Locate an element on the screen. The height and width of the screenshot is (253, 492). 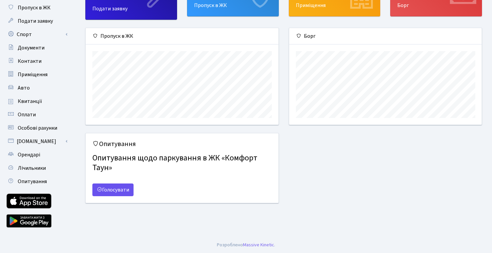
a: Авто is located at coordinates (37, 88).